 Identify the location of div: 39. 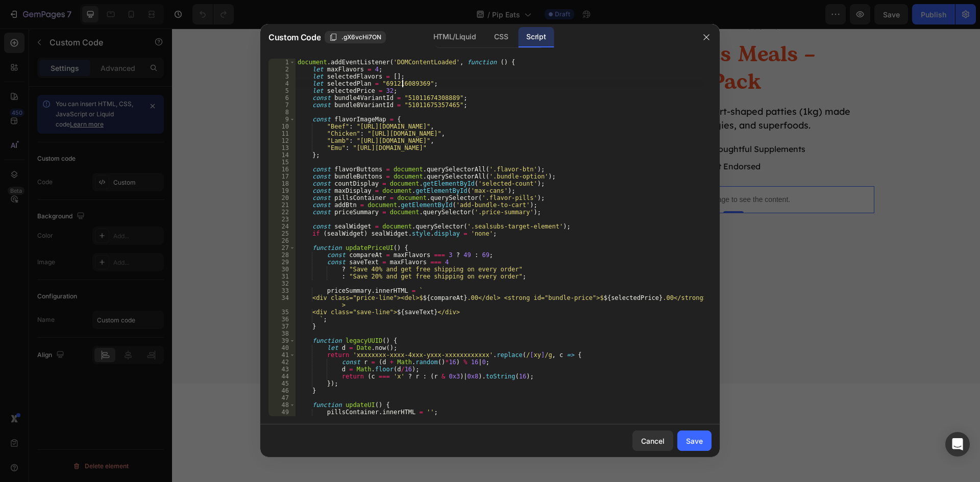
(281, 341).